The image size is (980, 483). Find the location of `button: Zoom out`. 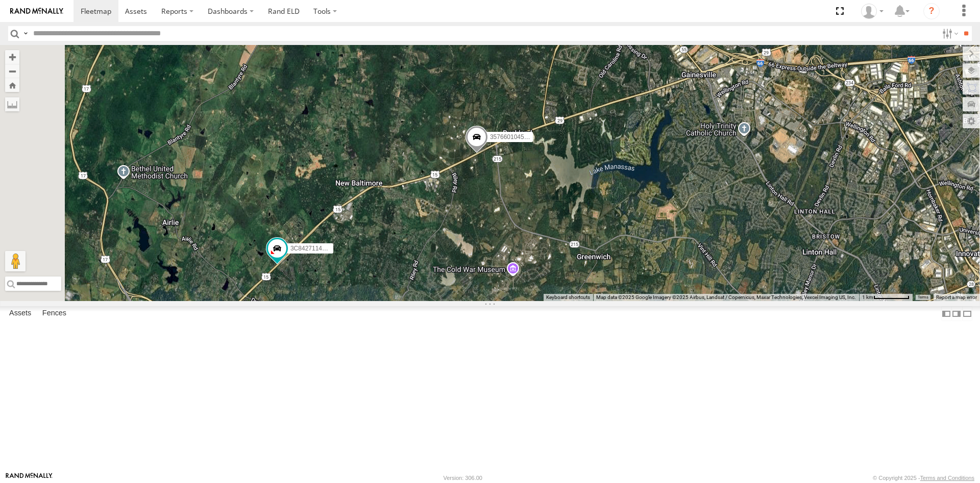

button: Zoom out is located at coordinates (13, 71).